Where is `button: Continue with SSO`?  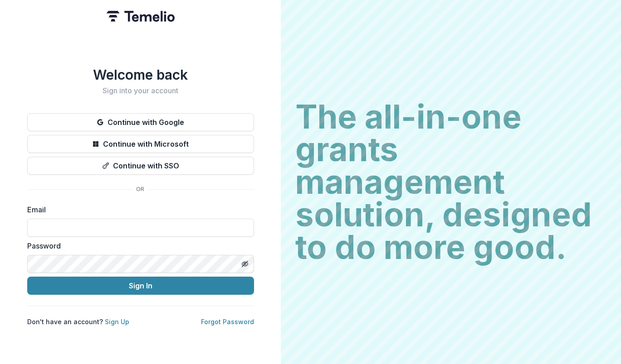
button: Continue with SSO is located at coordinates (140, 166).